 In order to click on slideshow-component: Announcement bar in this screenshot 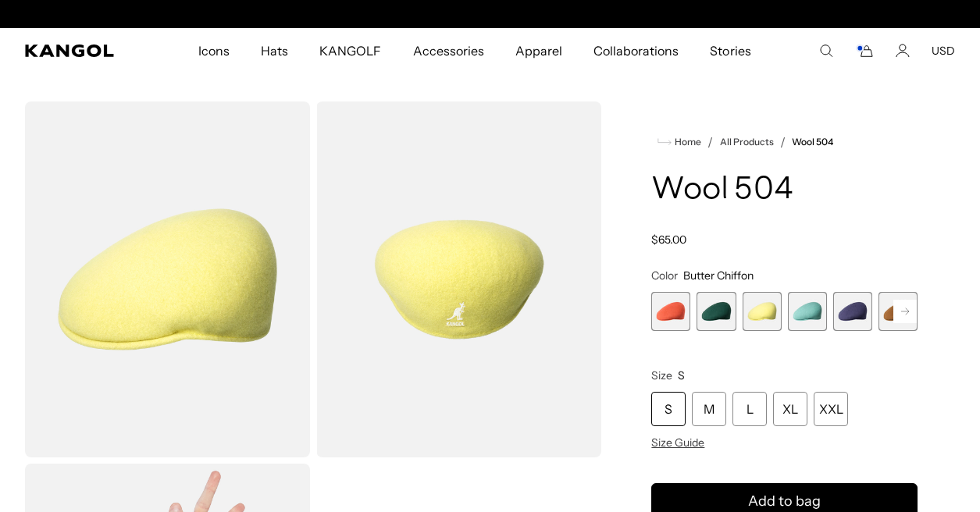, I will do `click(490, 14)`.